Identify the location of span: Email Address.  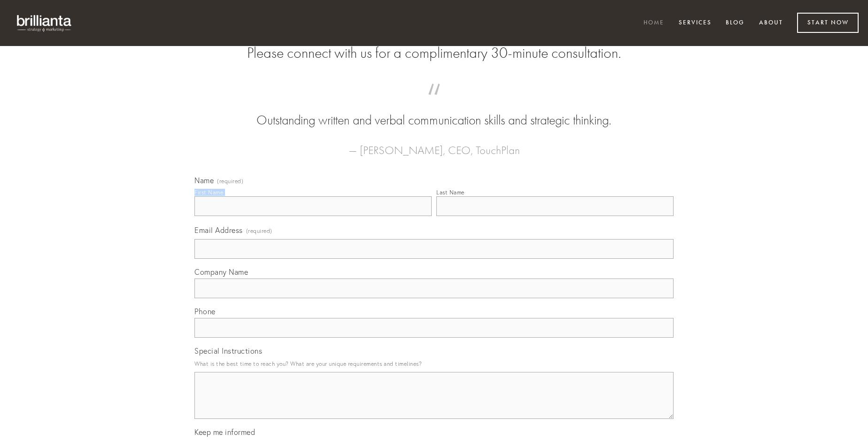
(218, 230).